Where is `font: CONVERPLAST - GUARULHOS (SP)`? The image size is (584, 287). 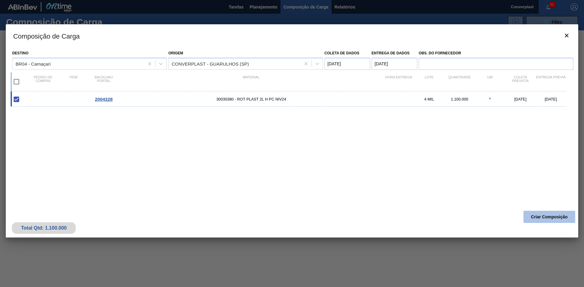 font: CONVERPLAST - GUARULHOS (SP) is located at coordinates (210, 64).